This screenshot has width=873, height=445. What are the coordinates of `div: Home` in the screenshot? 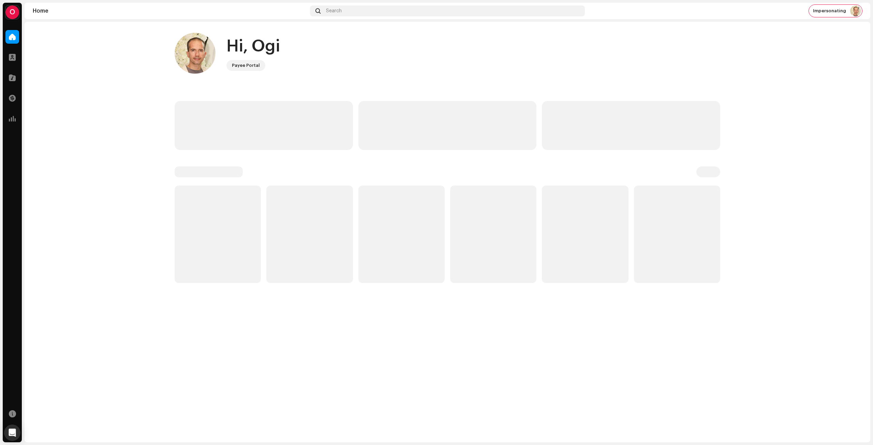 It's located at (170, 11).